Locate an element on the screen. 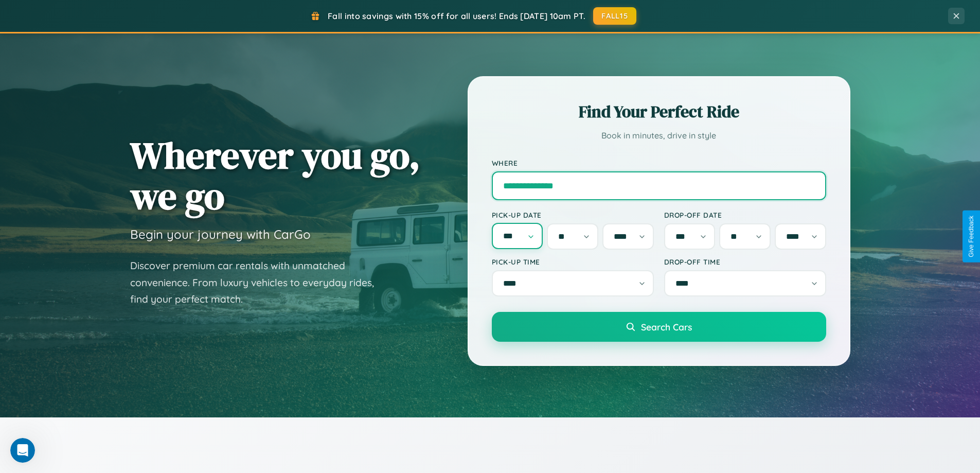 Image resolution: width=980 pixels, height=473 pixels. h3: Begin your journey with CarGo is located at coordinates (220, 234).